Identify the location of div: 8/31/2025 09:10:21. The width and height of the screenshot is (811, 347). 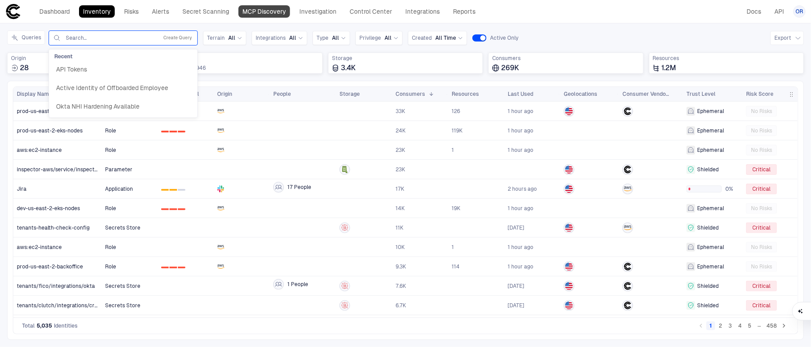
(522, 189).